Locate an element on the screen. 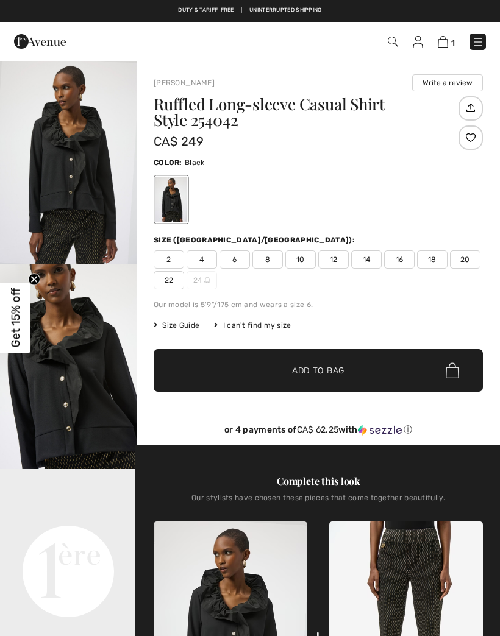  a: 1 is located at coordinates (446, 41).